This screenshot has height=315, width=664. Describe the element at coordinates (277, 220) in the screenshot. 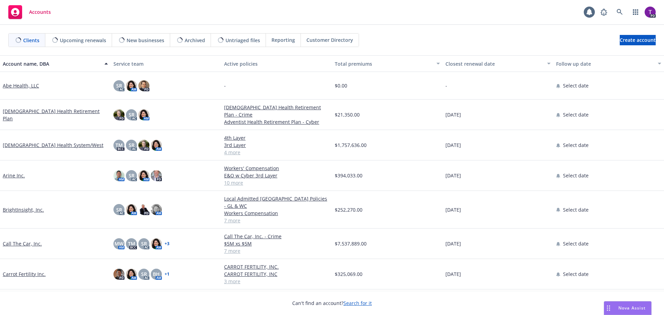

I see `a: 7 more` at that location.